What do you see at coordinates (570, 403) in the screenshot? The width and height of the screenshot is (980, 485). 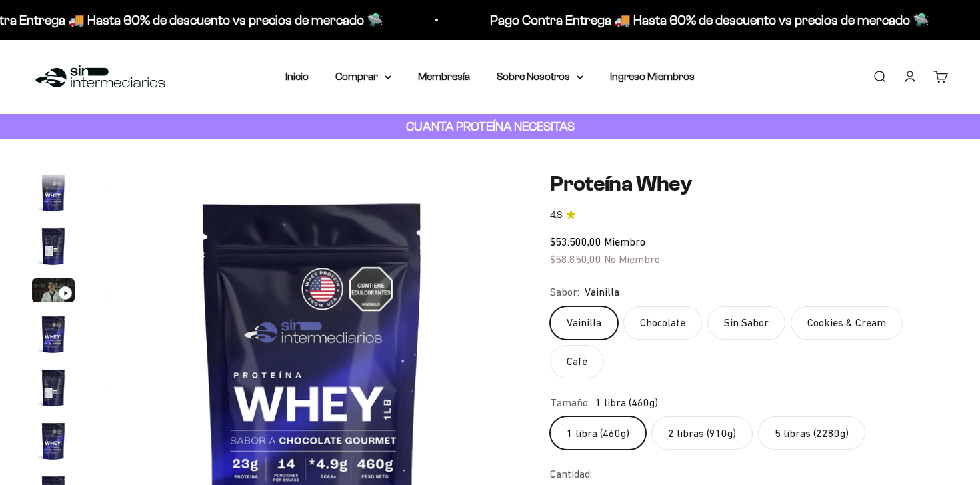 I see `legend: Tamaño:` at bounding box center [570, 403].